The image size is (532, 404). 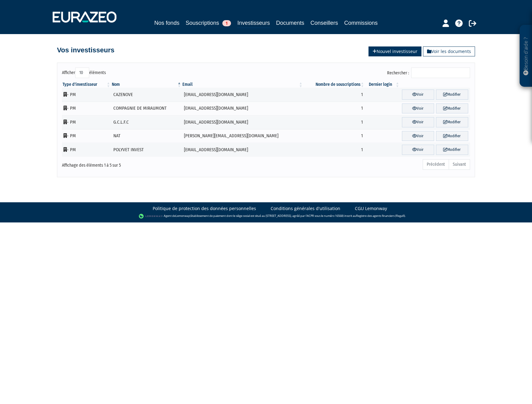 What do you see at coordinates (380, 216) in the screenshot?
I see `a: Registre des agents financiers (Regafi)` at bounding box center [380, 216].